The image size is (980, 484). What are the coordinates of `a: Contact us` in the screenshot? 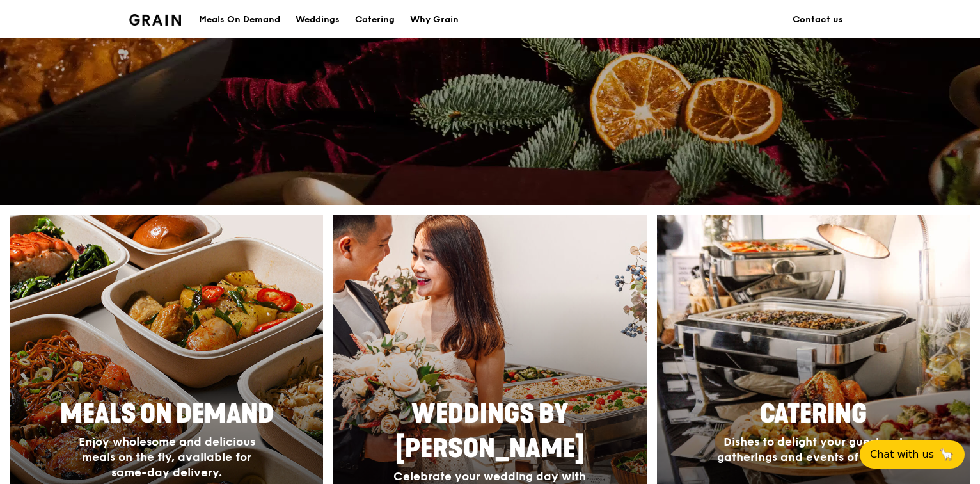 It's located at (818, 20).